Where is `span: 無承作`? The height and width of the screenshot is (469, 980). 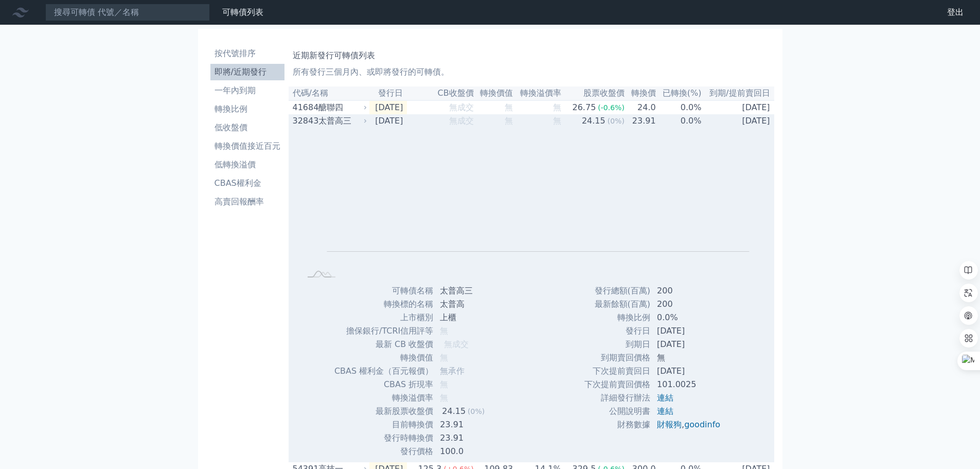 span: 無承作 is located at coordinates (453, 371).